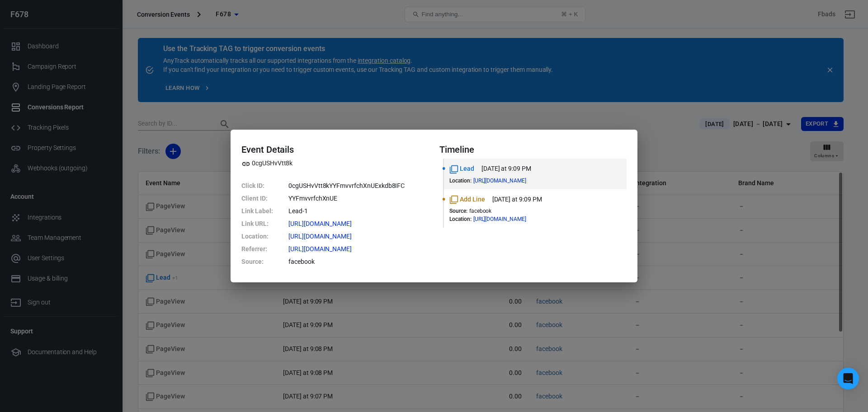 Image resolution: width=868 pixels, height=412 pixels. I want to click on dt: Click ID :, so click(264, 186).